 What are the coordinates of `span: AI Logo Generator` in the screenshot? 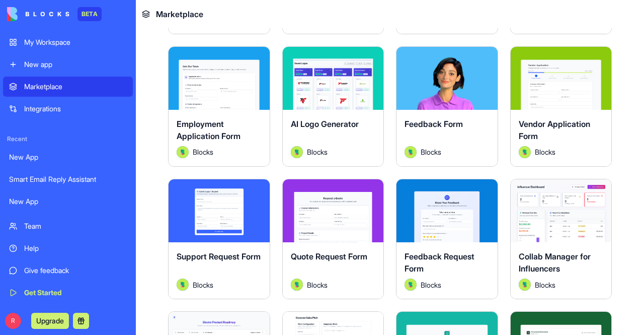 It's located at (324, 124).